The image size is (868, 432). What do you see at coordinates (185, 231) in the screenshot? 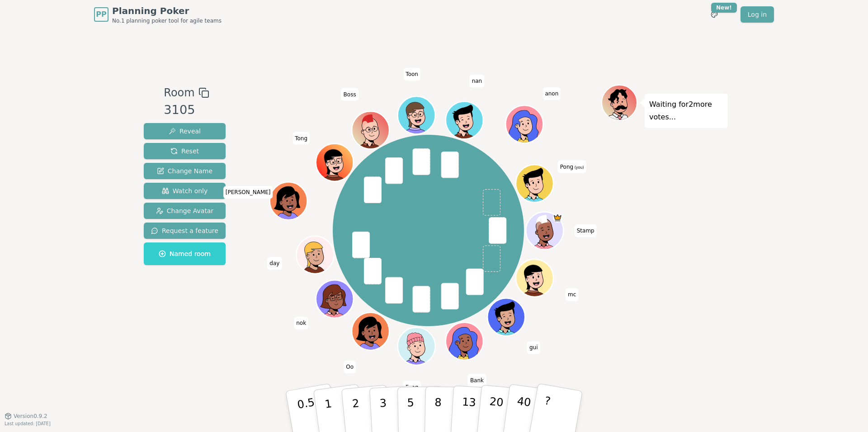
I see `button: Request a feature` at bounding box center [185, 231].